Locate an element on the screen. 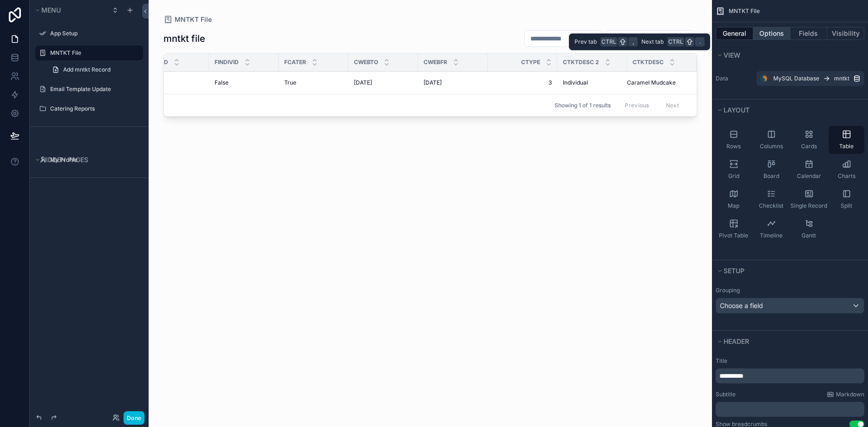  span: Findivid is located at coordinates (227, 62).